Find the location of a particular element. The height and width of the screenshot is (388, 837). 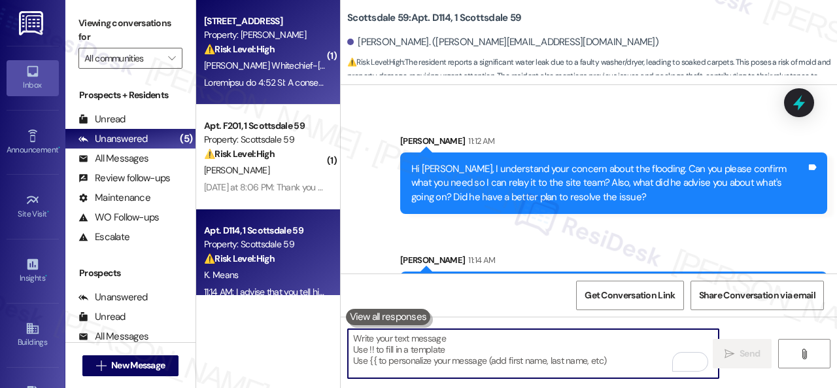

div: Escalate is located at coordinates (104, 237).